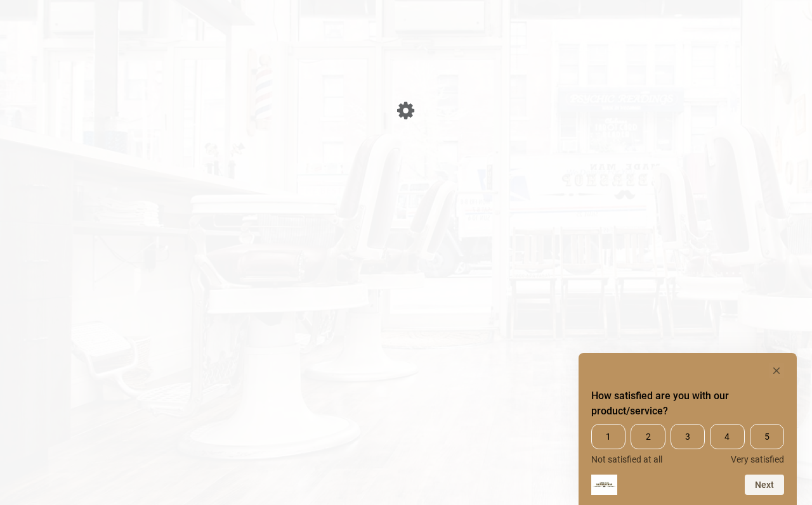 The image size is (812, 505). I want to click on span: 3, so click(687, 437).